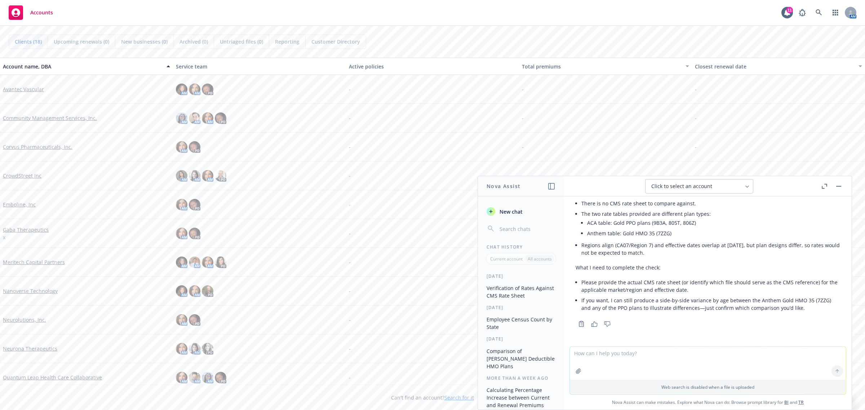 The width and height of the screenshot is (865, 410). What do you see at coordinates (4, 237) in the screenshot?
I see `span: x` at bounding box center [4, 237].